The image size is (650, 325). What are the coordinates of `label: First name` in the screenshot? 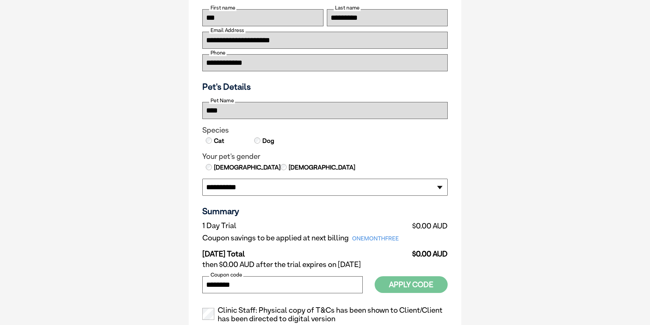 It's located at (223, 8).